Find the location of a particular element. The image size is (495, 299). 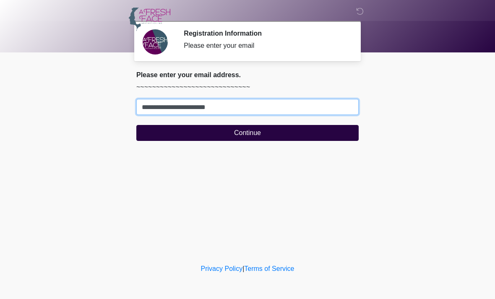

h2: Please enter your email address. is located at coordinates (247, 75).